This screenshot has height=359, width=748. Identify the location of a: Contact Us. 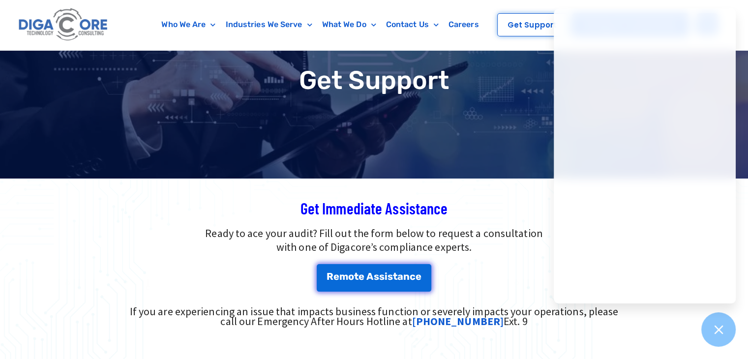
(412, 25).